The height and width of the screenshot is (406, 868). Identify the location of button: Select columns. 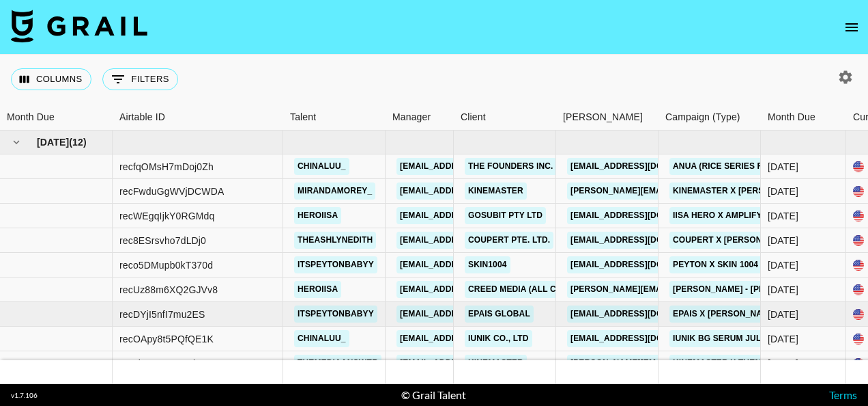
(51, 79).